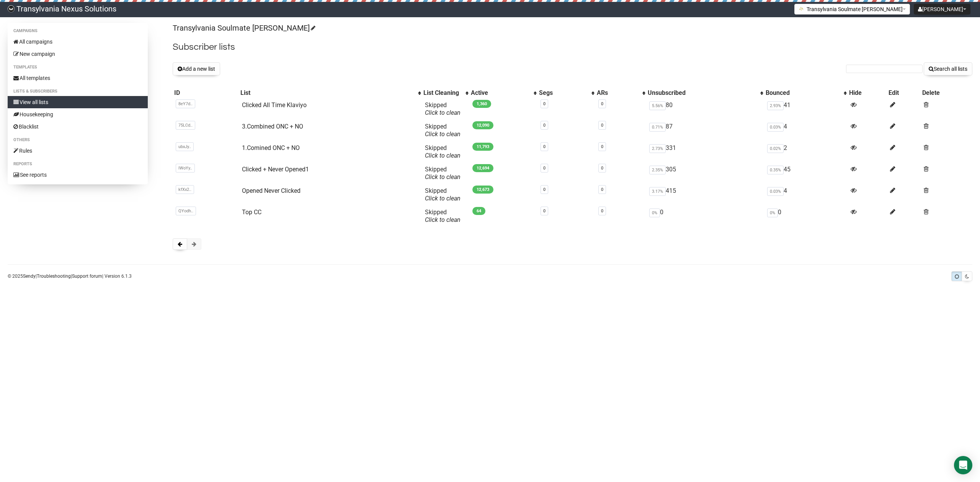  I want to click on span: 12,090, so click(482, 125).